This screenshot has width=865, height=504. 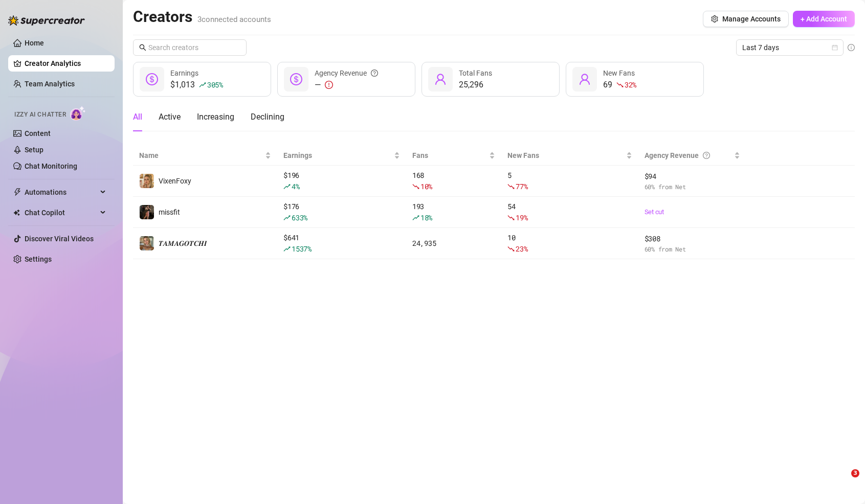 What do you see at coordinates (570, 243) in the screenshot?
I see `div: 10` at bounding box center [570, 243].